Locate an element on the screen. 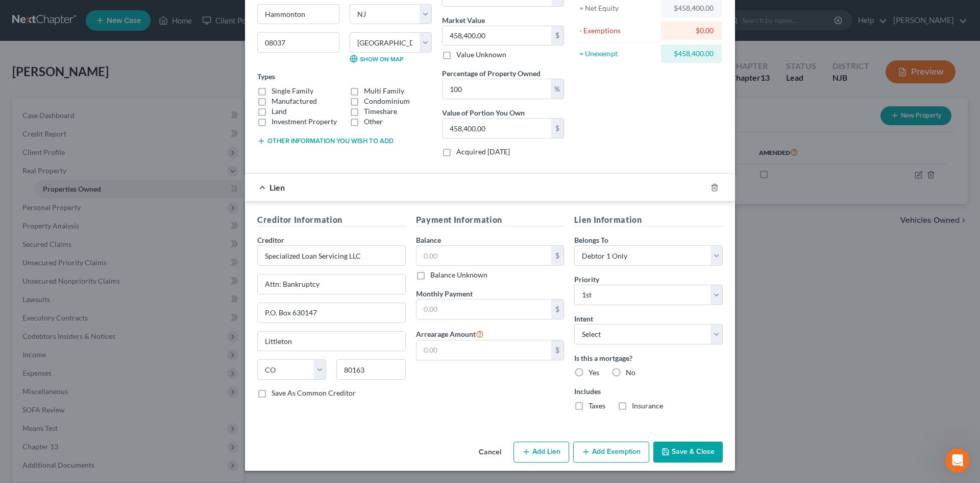 This screenshot has height=483, width=980. div: - Exemptions is located at coordinates (618, 30).